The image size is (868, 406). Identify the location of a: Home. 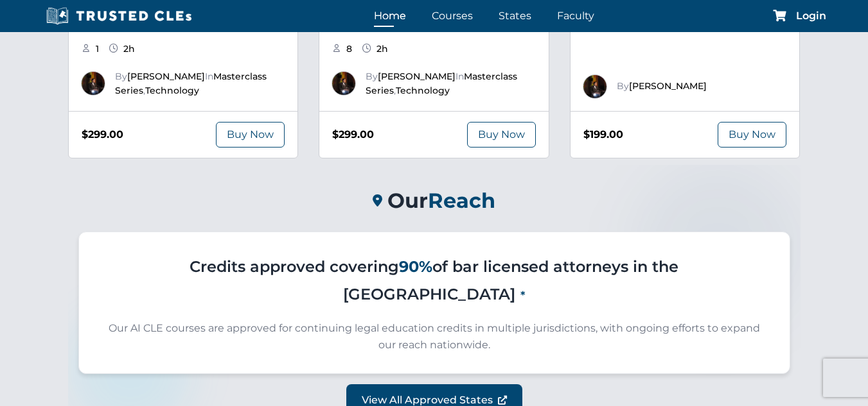
(390, 15).